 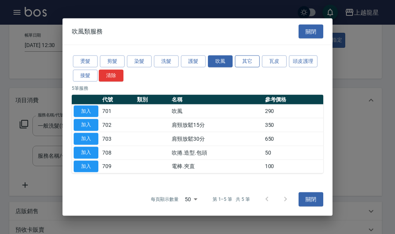 What do you see at coordinates (216, 153) in the screenshot?
I see `td: 吹捲.造型.包頭` at bounding box center [216, 153].